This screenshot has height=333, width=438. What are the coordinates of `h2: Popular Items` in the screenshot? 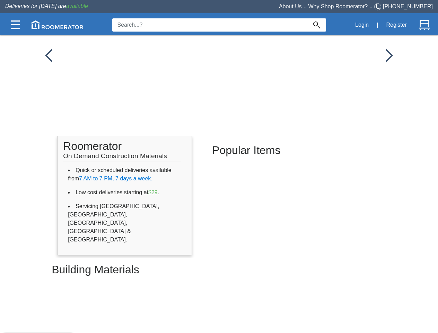 It's located at (286, 150).